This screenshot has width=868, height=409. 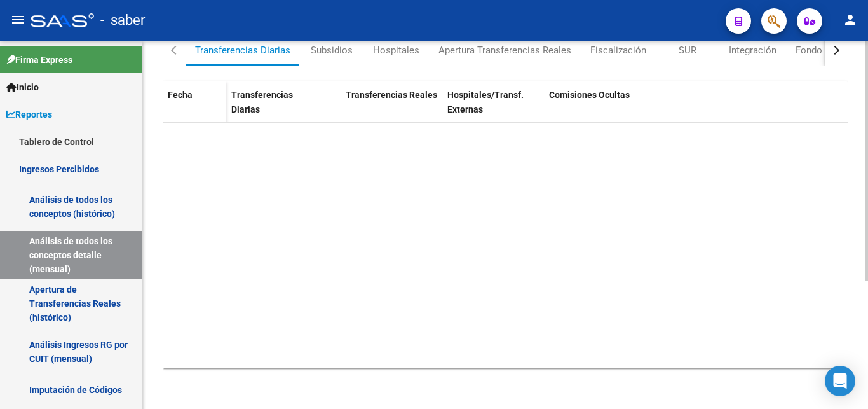 What do you see at coordinates (123, 20) in the screenshot?
I see `span: - saber` at bounding box center [123, 20].